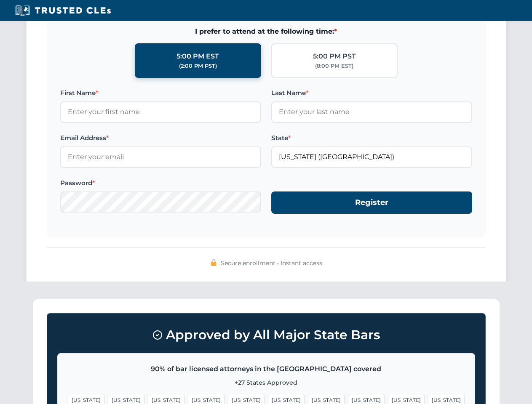 This screenshot has height=404, width=532. I want to click on h3: Approved by All Major State Bars, so click(266, 335).